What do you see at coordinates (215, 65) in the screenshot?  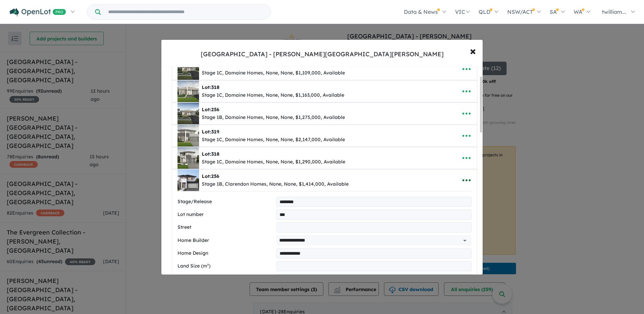 I see `span: 314` at bounding box center [215, 65].